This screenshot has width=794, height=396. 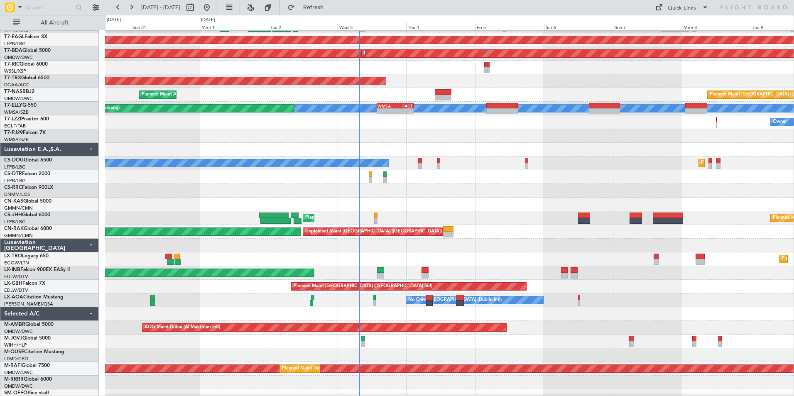 What do you see at coordinates (12, 270) in the screenshot?
I see `span: LX-INB` at bounding box center [12, 270].